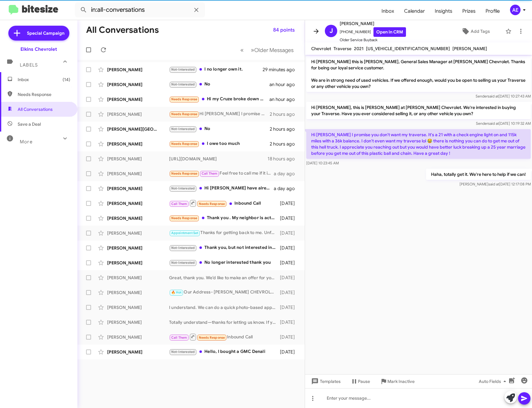 The width and height of the screenshot is (532, 408). Describe the element at coordinates (364, 381) in the screenshot. I see `span: Pause` at that location.